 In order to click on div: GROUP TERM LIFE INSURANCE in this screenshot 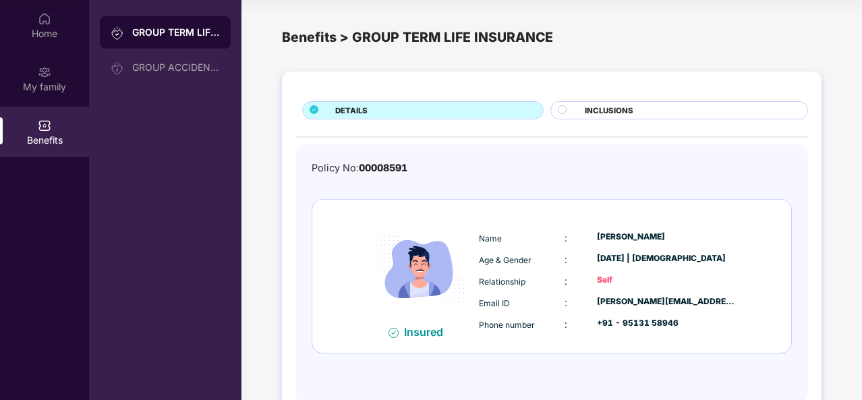, I will do `click(176, 32)`.